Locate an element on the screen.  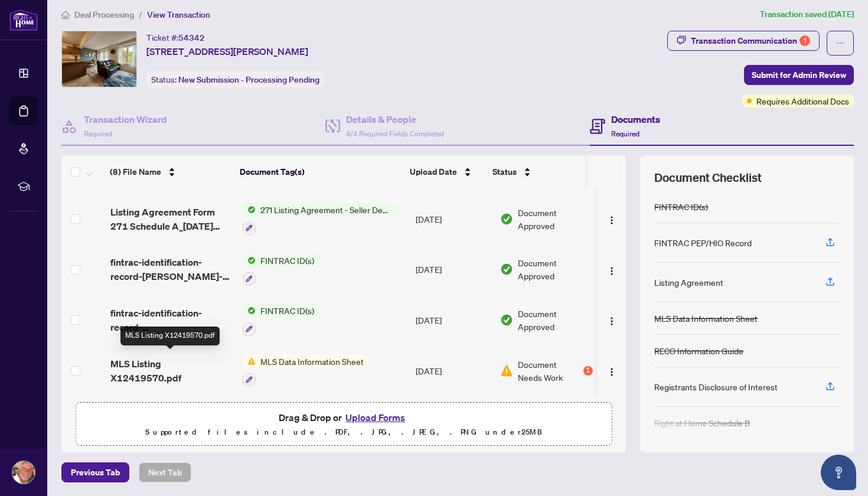
th: Status is located at coordinates (537, 172).